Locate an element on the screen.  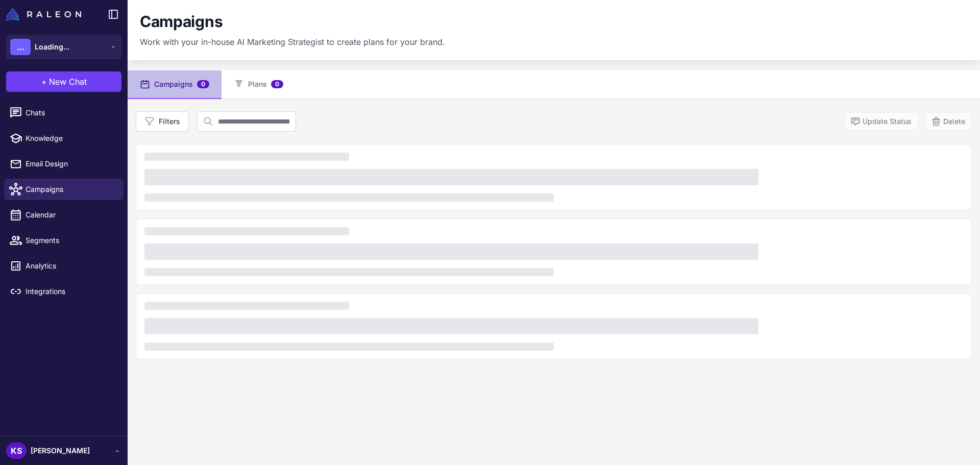
span: Knowledge is located at coordinates (70, 138).